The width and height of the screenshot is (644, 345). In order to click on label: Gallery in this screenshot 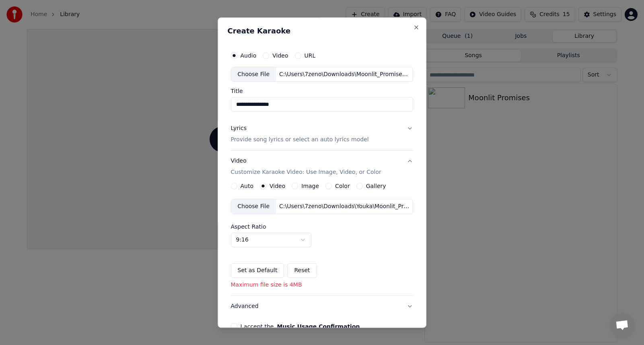, I will do `click(376, 186)`.